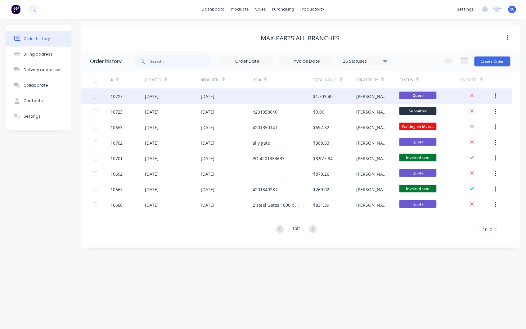 The image size is (526, 329). I want to click on div: settings, so click(466, 9).